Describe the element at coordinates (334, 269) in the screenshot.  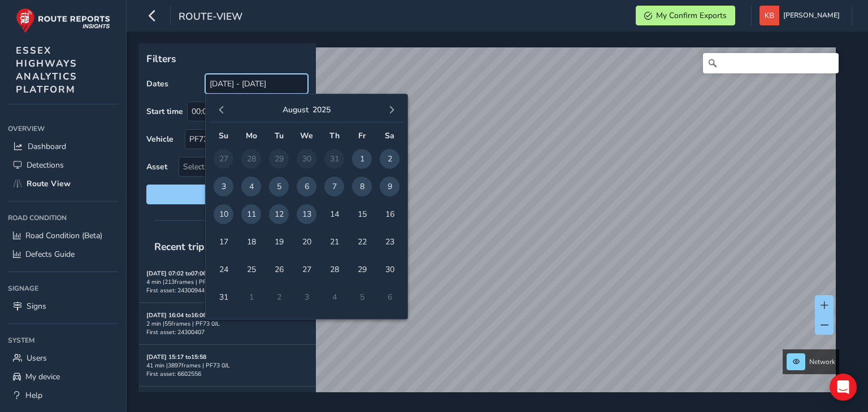
I see `span: 28` at that location.